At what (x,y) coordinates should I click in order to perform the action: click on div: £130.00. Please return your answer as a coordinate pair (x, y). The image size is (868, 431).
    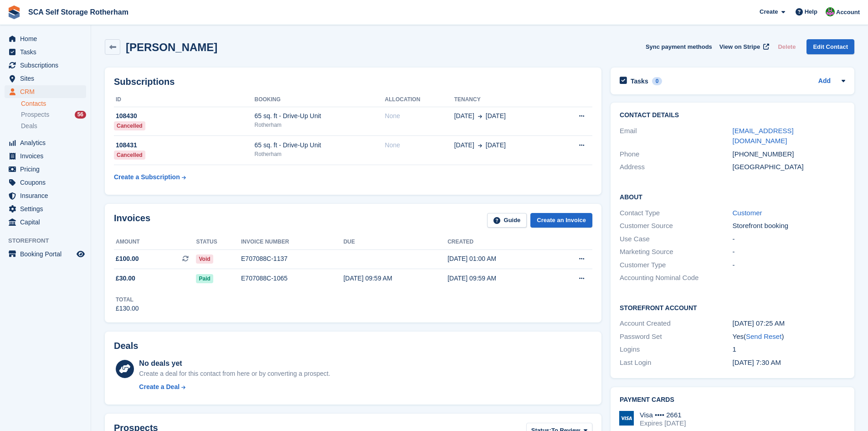
    Looking at the image, I should click on (127, 308).